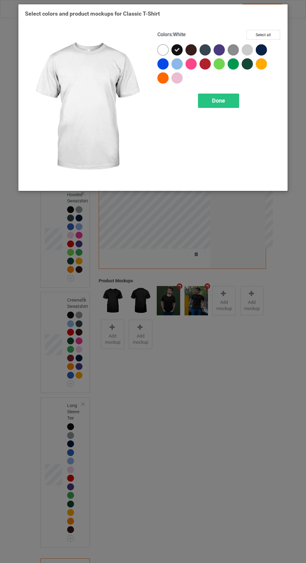 This screenshot has height=563, width=306. I want to click on span: White, so click(179, 34).